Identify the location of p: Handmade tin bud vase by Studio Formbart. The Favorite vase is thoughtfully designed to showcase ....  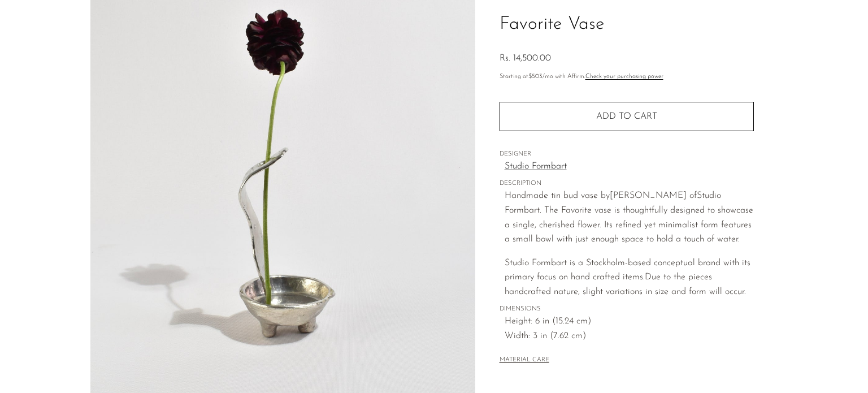
(629, 218).